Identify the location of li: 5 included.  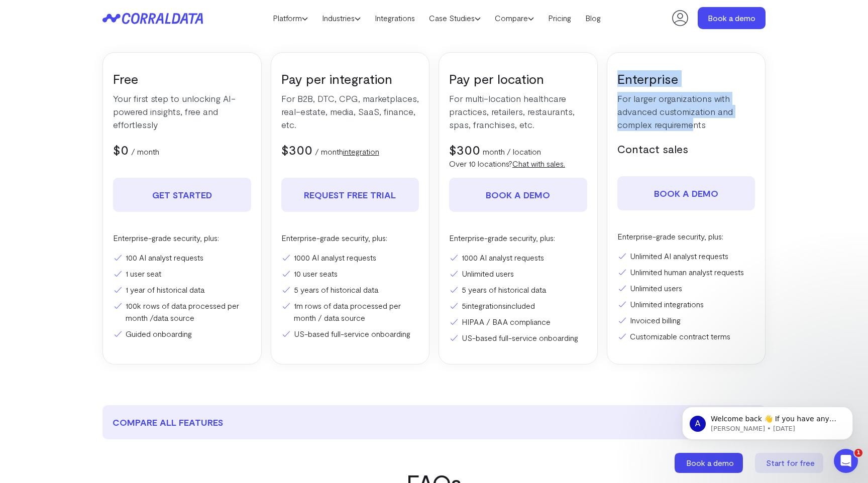
(518, 305).